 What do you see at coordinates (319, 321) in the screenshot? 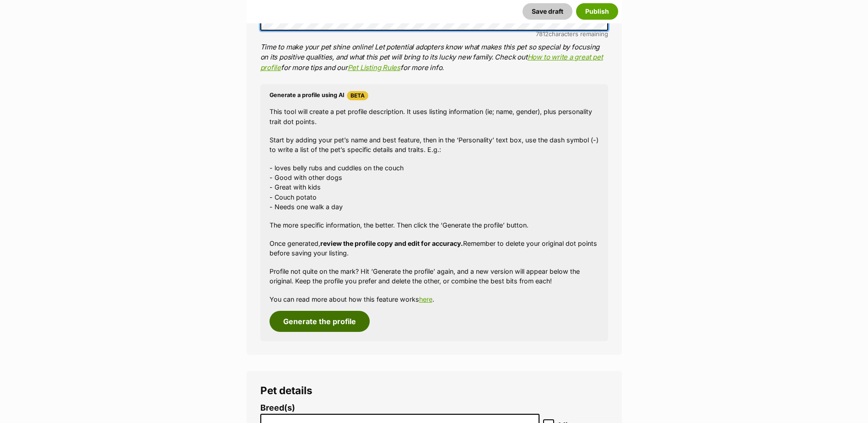
I see `button: Generate the profile` at bounding box center [319, 321].